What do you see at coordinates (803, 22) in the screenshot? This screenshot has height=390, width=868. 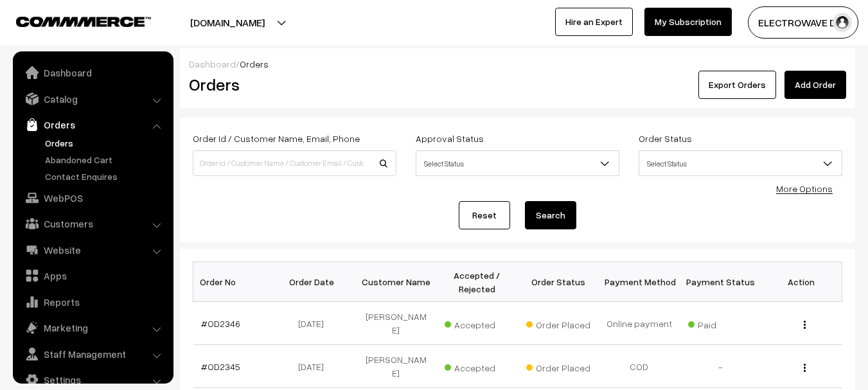 I see `button: ELECTROWAVE DE…` at bounding box center [803, 22].